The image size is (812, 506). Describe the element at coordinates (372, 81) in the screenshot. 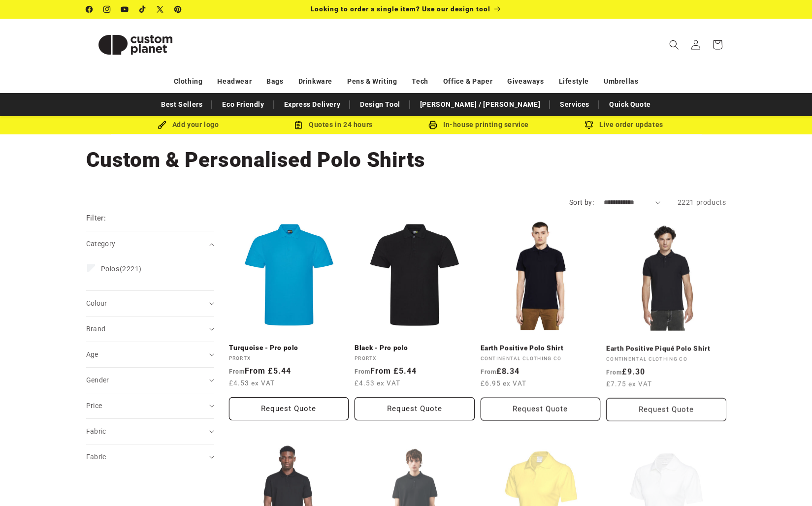

I see `a: Pens & Writing` at that location.